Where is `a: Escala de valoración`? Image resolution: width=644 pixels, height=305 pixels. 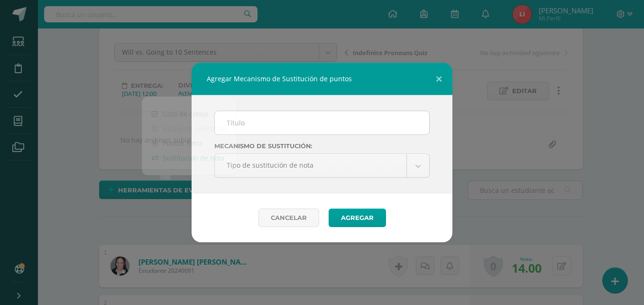 a: Escala de valoración is located at coordinates (189, 128).